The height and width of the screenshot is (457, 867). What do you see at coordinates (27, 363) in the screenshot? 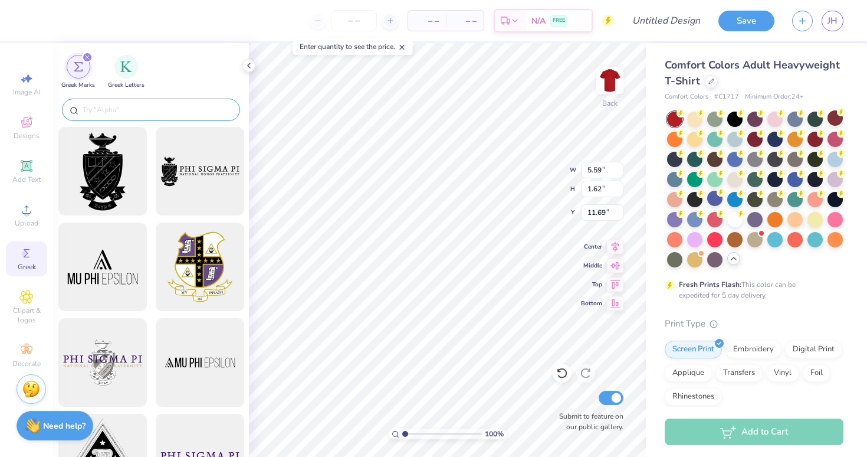
I see `span: Decorate` at bounding box center [27, 363].